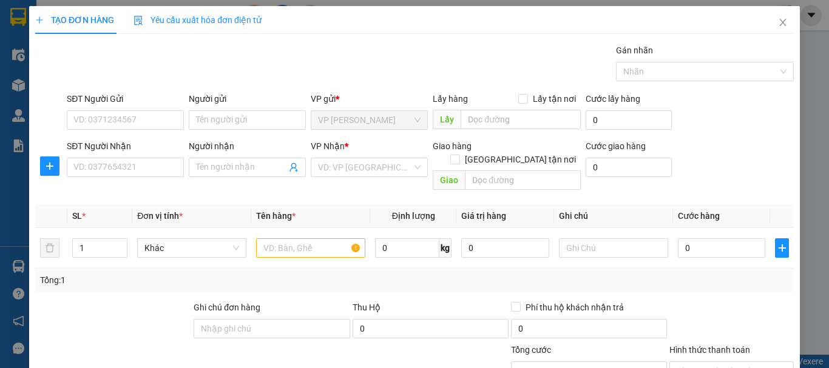  What do you see at coordinates (50, 248) in the screenshot?
I see `button: delete` at bounding box center [50, 248].